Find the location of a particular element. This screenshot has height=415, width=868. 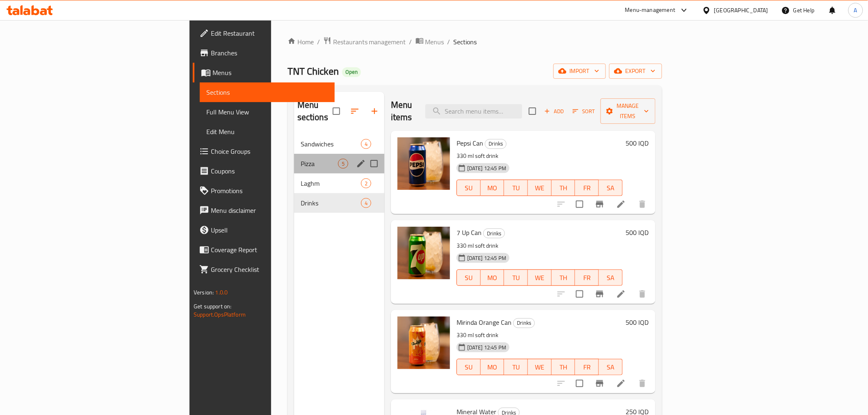

span: Restaurants management is located at coordinates (369, 42).